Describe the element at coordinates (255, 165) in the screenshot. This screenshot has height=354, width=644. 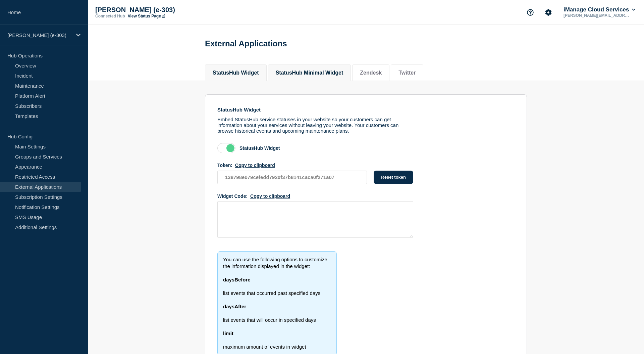
I see `button: Token:` at that location.